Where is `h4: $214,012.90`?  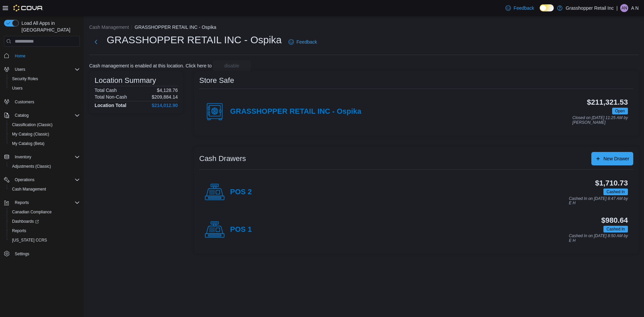 h4: $214,012.90 is located at coordinates (164, 106).